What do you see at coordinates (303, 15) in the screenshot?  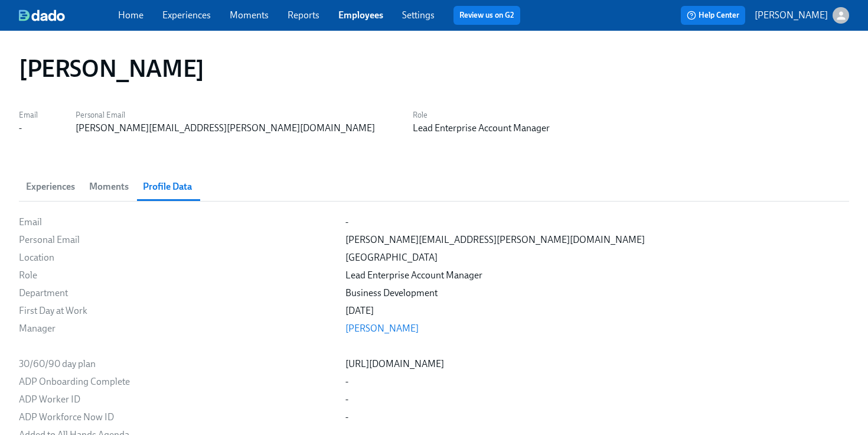 I see `a: Reports` at bounding box center [303, 15].